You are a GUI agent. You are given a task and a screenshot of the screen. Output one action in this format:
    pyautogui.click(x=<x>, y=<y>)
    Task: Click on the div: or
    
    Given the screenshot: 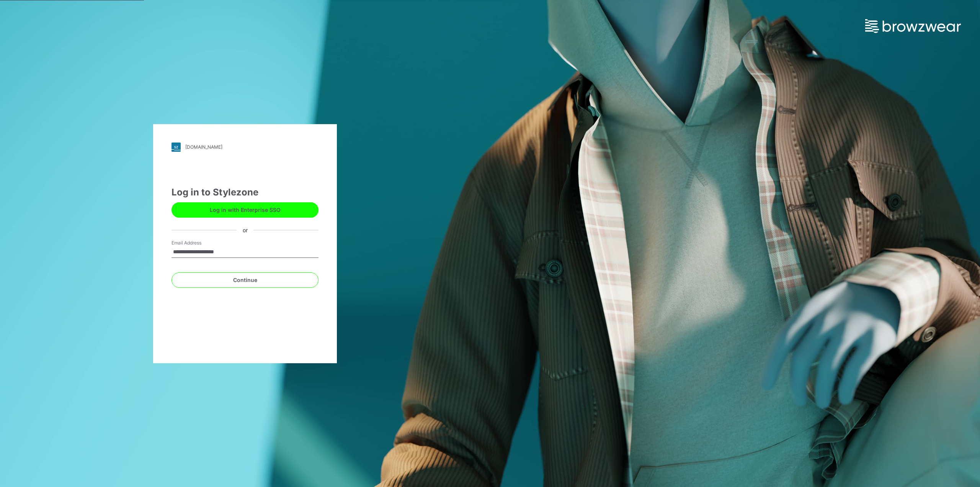 What is the action you would take?
    pyautogui.click(x=245, y=230)
    